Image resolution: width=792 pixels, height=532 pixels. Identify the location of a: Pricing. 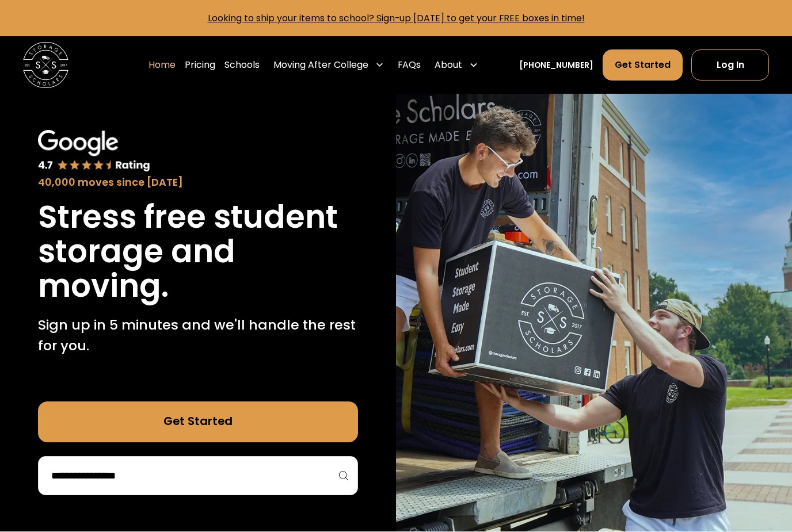
(200, 65).